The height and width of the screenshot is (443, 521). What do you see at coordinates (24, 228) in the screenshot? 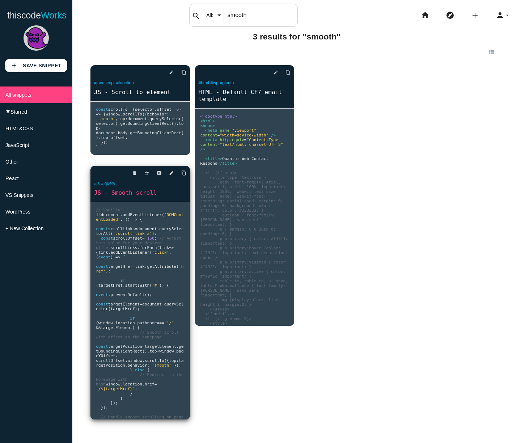
I see `span: + New Collection` at bounding box center [24, 228].